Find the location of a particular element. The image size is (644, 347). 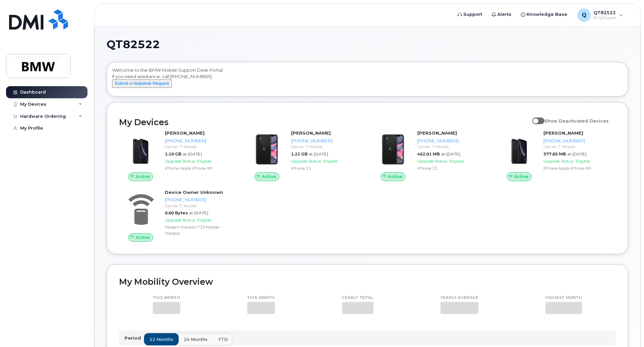

span: QT82522 is located at coordinates (133, 44).